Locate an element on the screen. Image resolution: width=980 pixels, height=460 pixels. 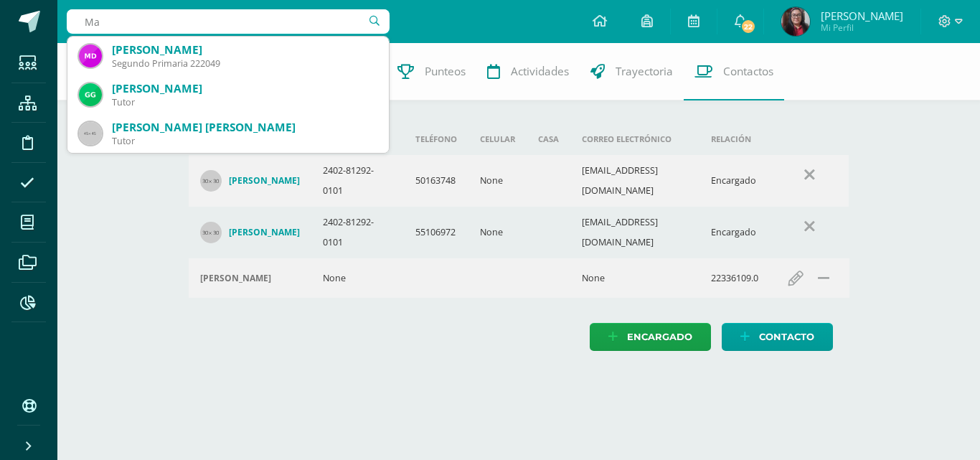
div: Albertina Linares is located at coordinates (249, 279).